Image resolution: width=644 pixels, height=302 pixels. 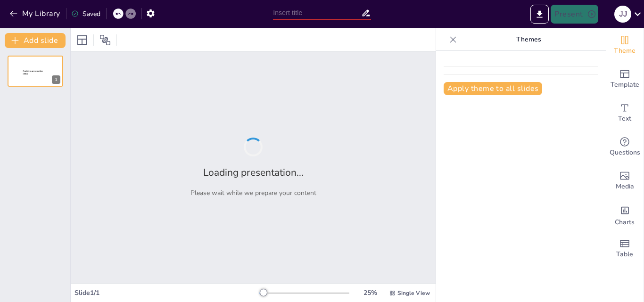 I want to click on span: Single View, so click(x=413, y=293).